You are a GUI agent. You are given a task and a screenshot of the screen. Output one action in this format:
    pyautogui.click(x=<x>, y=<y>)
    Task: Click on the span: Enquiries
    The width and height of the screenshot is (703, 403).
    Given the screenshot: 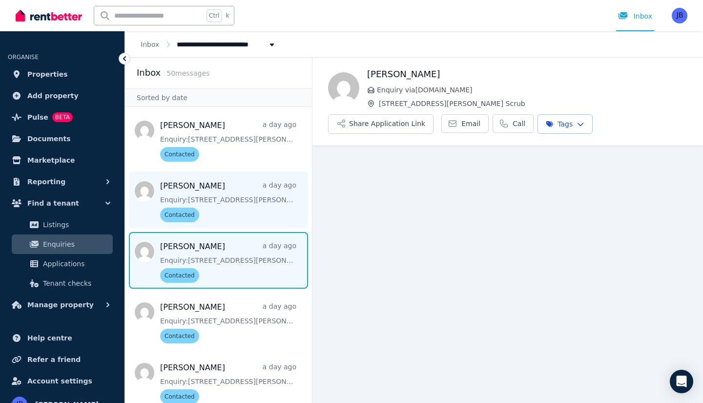 What is the action you would take?
    pyautogui.click(x=76, y=244)
    